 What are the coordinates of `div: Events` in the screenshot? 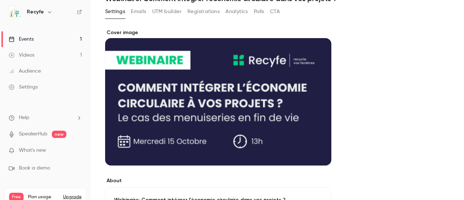 It's located at (21, 39).